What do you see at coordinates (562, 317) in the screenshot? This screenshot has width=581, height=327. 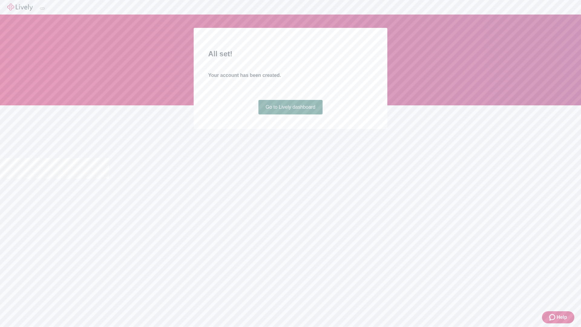 I see `span: Help` at bounding box center [562, 317].